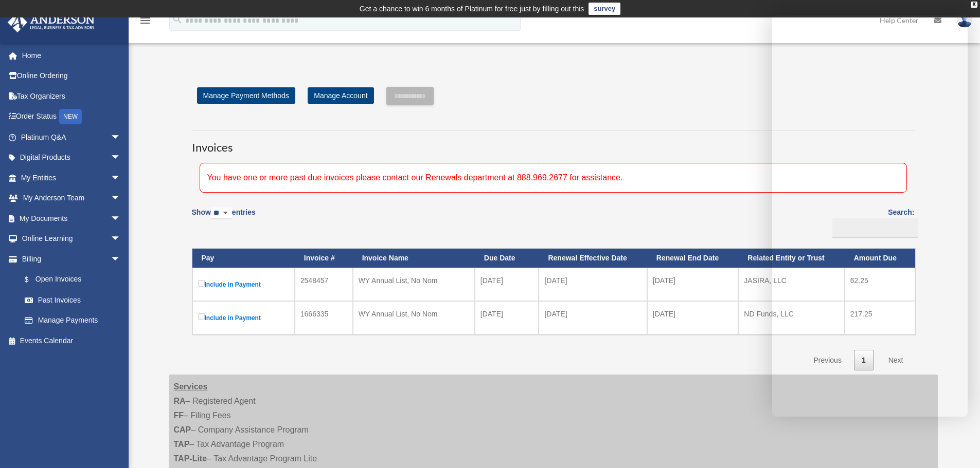 The width and height of the screenshot is (980, 468). What do you see at coordinates (323, 258) in the screenshot?
I see `th: Invoice #: activate to sort column ascending` at bounding box center [323, 258].